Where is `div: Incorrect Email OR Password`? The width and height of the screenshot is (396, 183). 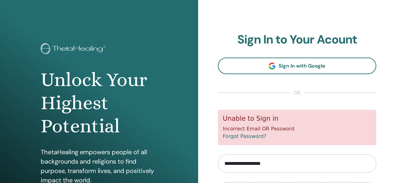 div: Incorrect Email OR Password is located at coordinates (297, 128).